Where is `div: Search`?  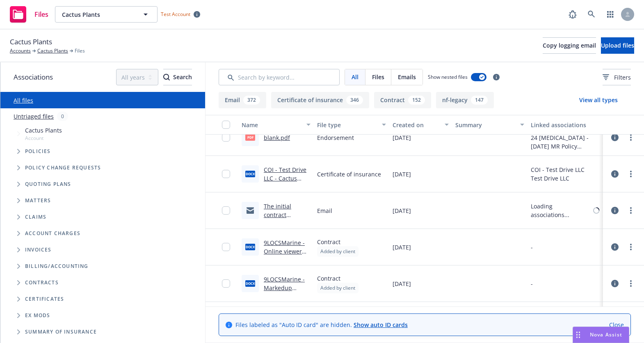
div: Search is located at coordinates (178, 77).